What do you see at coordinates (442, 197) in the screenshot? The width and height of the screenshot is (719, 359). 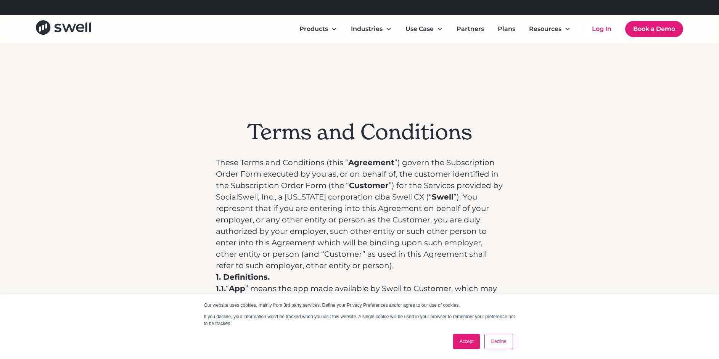 I see `strong: Swell` at bounding box center [442, 197].